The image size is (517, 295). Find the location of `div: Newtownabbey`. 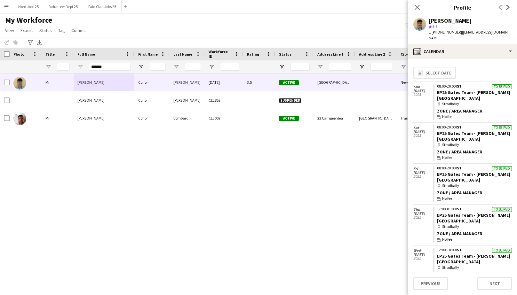

div: Newtownabbey is located at coordinates (416, 82).